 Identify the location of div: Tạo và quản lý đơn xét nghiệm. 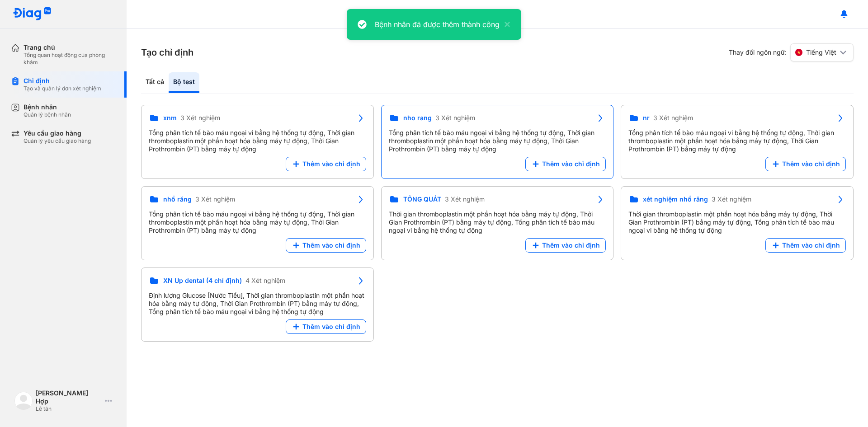
(63, 89).